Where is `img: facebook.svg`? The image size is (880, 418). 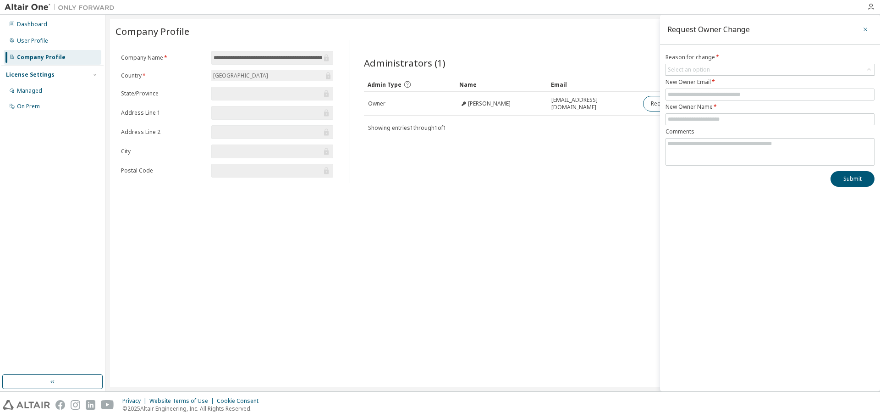 img: facebook.svg is located at coordinates (60, 404).